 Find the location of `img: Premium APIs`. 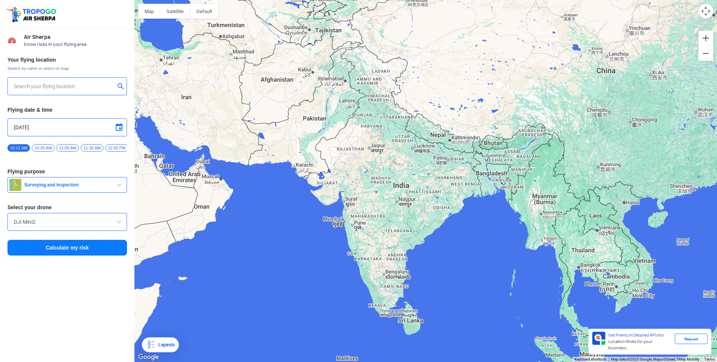

img: Premium APIs is located at coordinates (598, 338).